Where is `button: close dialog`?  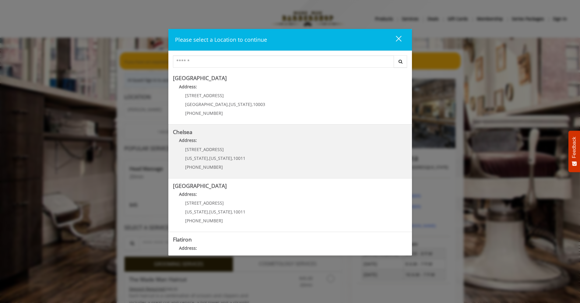 button: close dialog is located at coordinates (395, 40).